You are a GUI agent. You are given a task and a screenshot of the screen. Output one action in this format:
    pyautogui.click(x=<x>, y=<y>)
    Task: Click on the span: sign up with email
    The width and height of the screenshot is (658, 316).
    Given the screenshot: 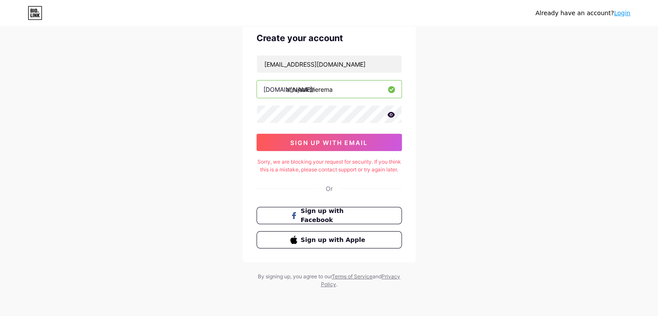 What is the action you would take?
    pyautogui.click(x=329, y=142)
    